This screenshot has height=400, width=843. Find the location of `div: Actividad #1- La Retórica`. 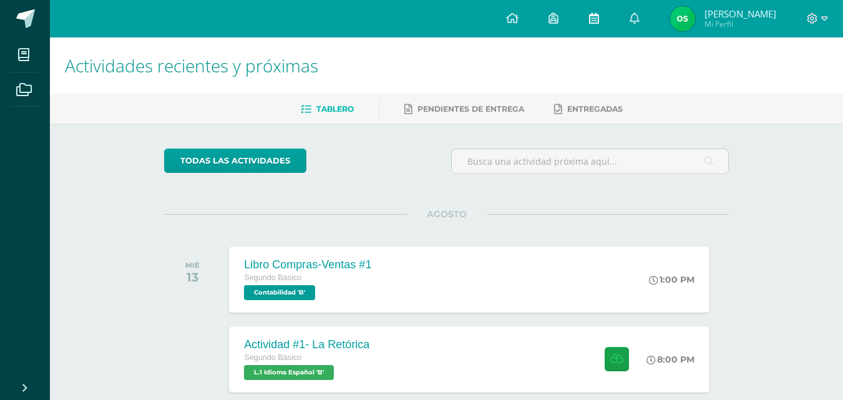

div: Actividad #1- La Retórica is located at coordinates (306, 344).